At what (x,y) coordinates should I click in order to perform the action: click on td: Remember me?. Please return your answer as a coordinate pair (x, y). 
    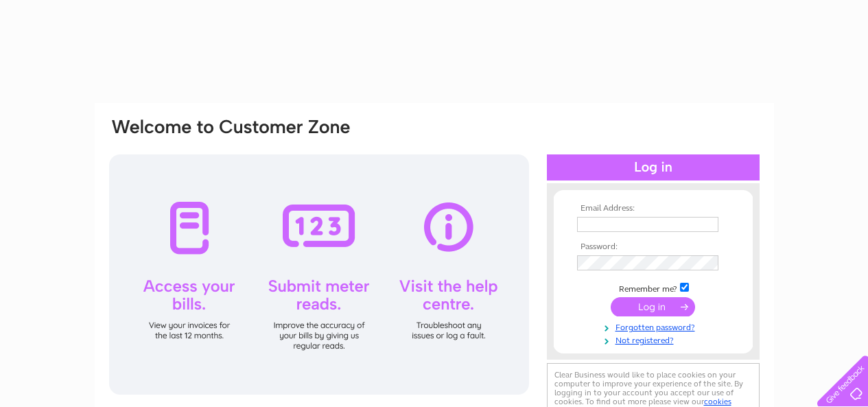
    Looking at the image, I should click on (653, 287).